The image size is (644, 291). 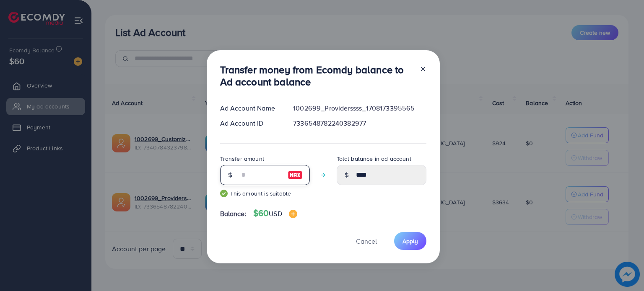 I want to click on img: guide, so click(x=224, y=194).